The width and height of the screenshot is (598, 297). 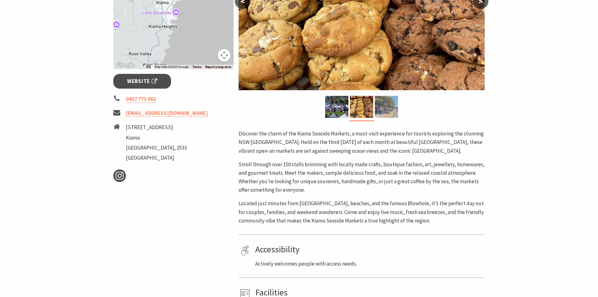 I want to click on p: Actively welcomes people with access needs., so click(x=369, y=264).